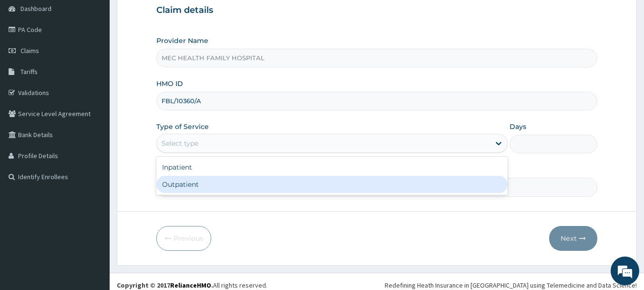 This screenshot has width=644, height=290. I want to click on div: Inpatient, so click(331, 167).